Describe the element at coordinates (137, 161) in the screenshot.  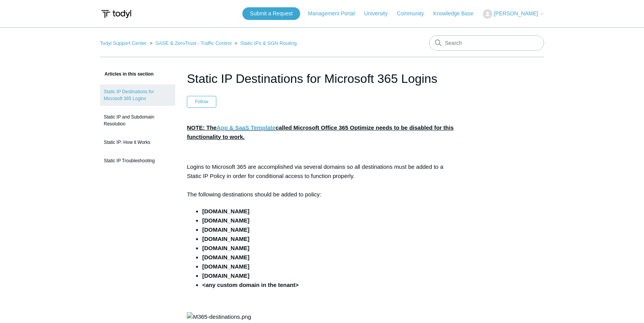
I see `a: Static IP Troubleshooting` at that location.